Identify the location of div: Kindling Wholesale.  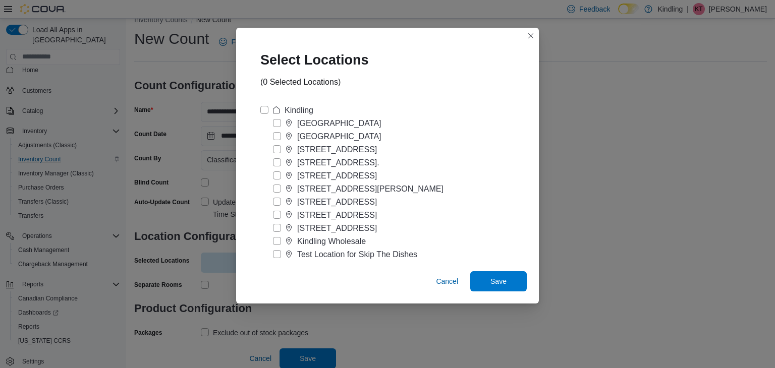
(331, 242).